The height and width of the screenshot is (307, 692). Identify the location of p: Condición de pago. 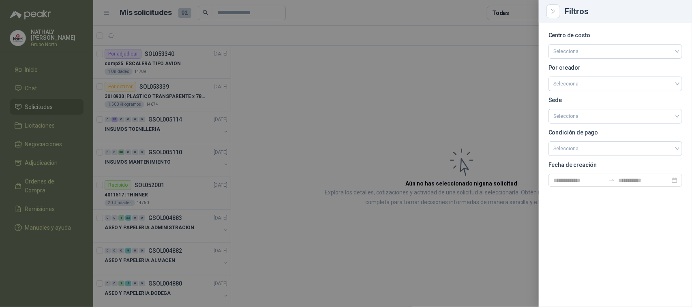
(615, 133).